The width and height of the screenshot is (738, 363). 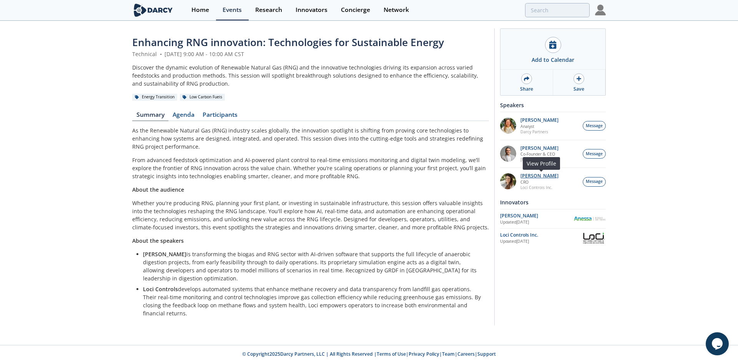 What do you see at coordinates (369, 355) in the screenshot?
I see `p: © Copyright 2025 Darcy Partners, LLC | All Rights Reserved | | | | |` at bounding box center [369, 355].